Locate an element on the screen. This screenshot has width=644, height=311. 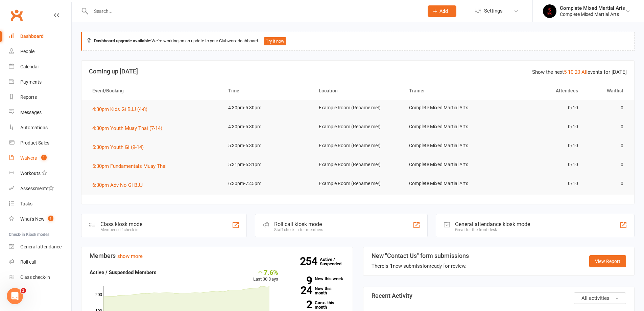
button: 4:30pm Youth Muay Thai (7-14) is located at coordinates (129, 128).